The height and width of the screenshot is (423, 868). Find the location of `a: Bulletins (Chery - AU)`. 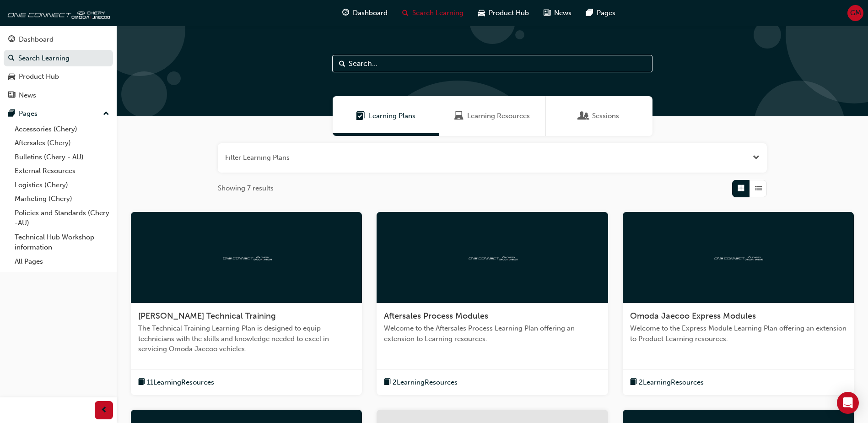

a: Bulletins (Chery - AU) is located at coordinates (62, 157).